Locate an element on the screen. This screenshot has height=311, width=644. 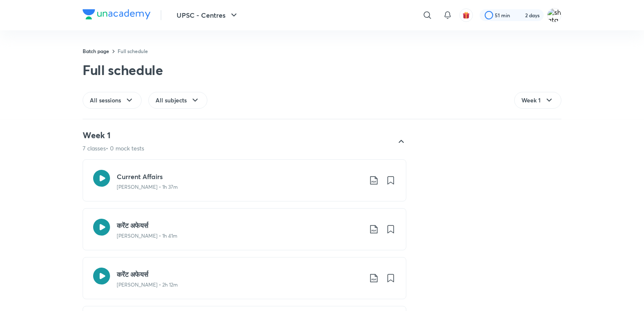
div: Week 17 classes• 0 mock tests is located at coordinates (241, 141).